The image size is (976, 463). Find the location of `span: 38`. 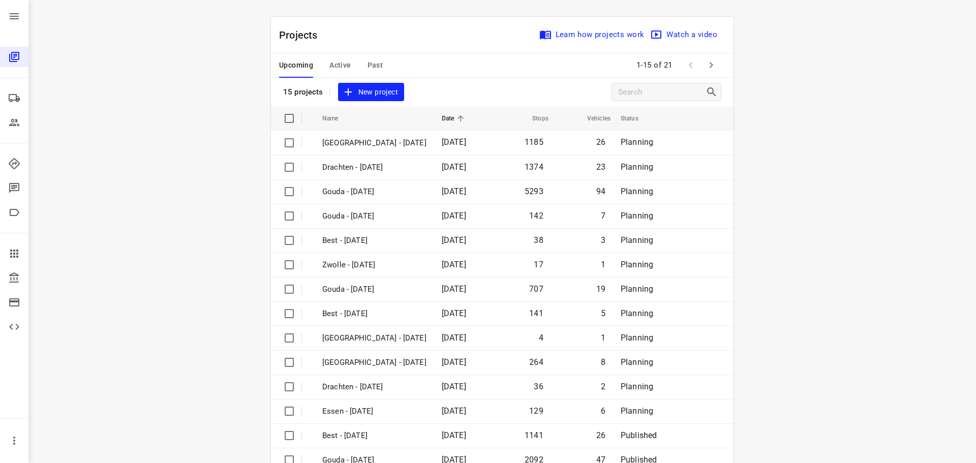

span: 38 is located at coordinates (538, 240).